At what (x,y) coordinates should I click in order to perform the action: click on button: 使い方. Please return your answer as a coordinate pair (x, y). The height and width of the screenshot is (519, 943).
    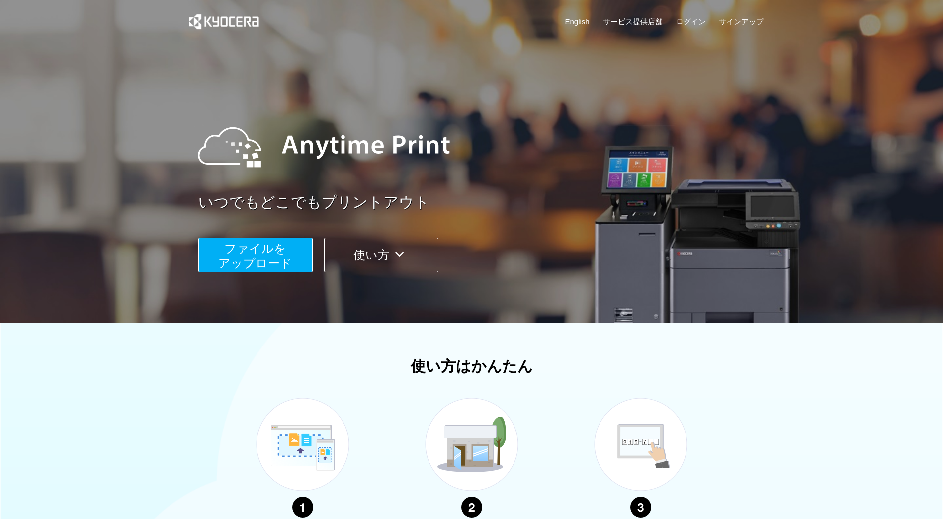
    Looking at the image, I should click on (381, 255).